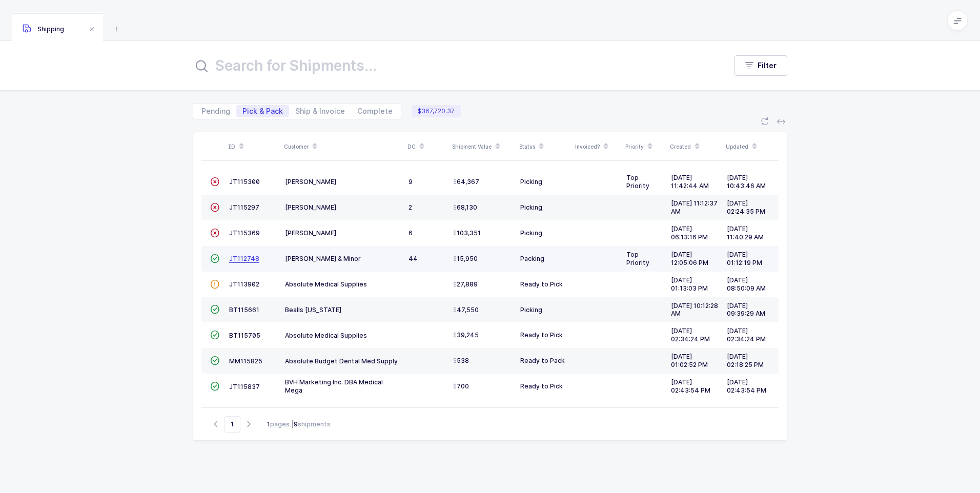 The height and width of the screenshot is (493, 980). Describe the element at coordinates (244, 258) in the screenshot. I see `span: JT112748` at that location.